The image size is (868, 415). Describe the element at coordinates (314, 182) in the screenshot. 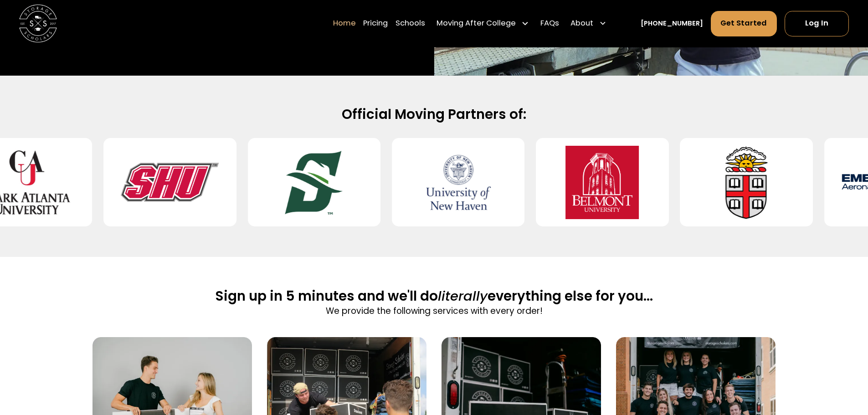

I see `img: Stetson University` at that location.